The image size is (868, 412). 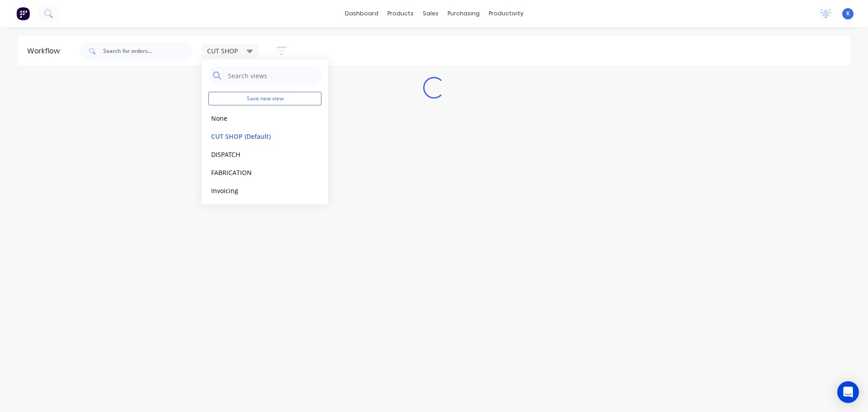 I want to click on div: productivity, so click(x=506, y=14).